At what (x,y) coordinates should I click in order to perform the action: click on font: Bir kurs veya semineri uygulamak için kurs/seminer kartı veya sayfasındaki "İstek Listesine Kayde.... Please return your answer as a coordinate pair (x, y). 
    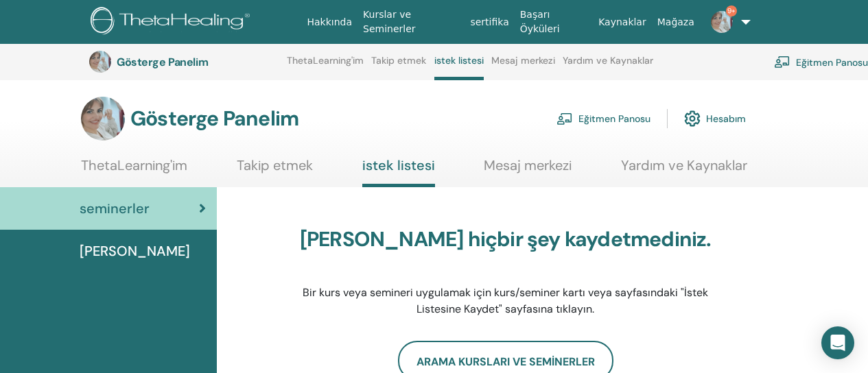
    Looking at the image, I should click on (505, 301).